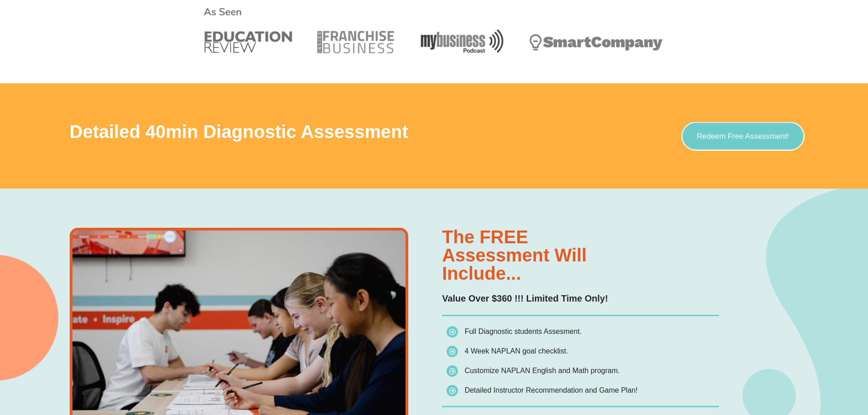 This screenshot has height=415, width=868. Describe the element at coordinates (542, 370) in the screenshot. I see `span: Customize NAPLAN English and Math program.` at that location.